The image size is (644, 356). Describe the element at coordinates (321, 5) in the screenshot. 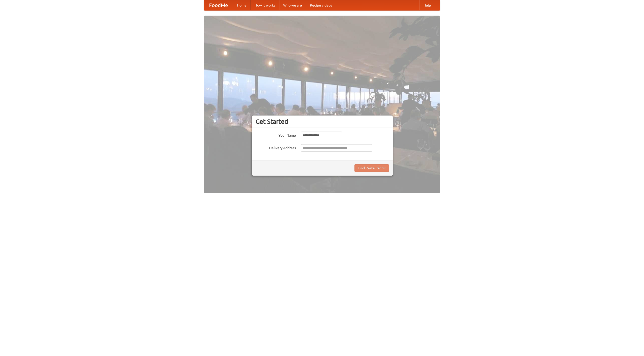

I see `a: Recipe videos` at that location.